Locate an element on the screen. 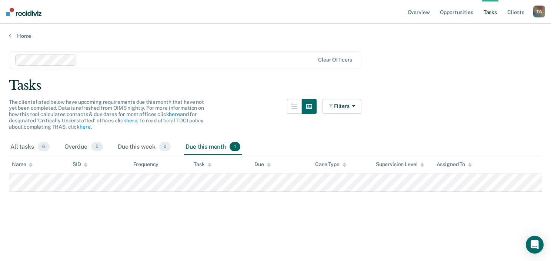 The height and width of the screenshot is (261, 551). div: Due is located at coordinates (262, 164).